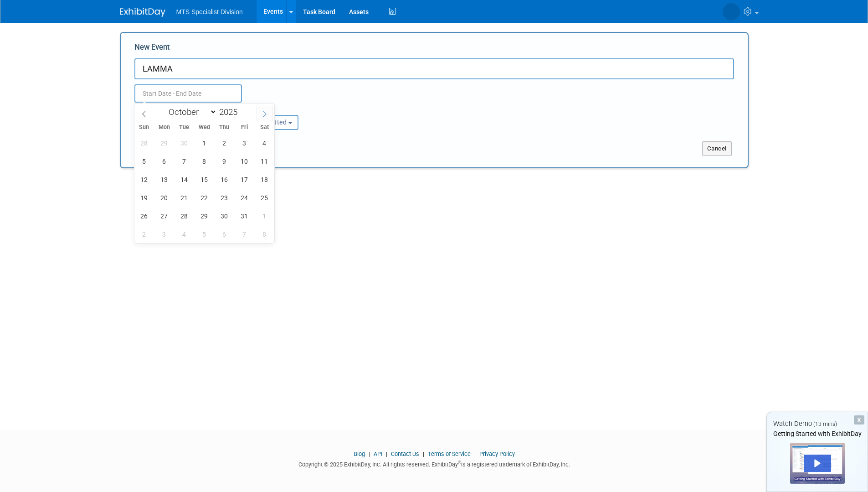  What do you see at coordinates (244, 234) in the screenshot?
I see `span: November 7, 2025` at bounding box center [244, 234].